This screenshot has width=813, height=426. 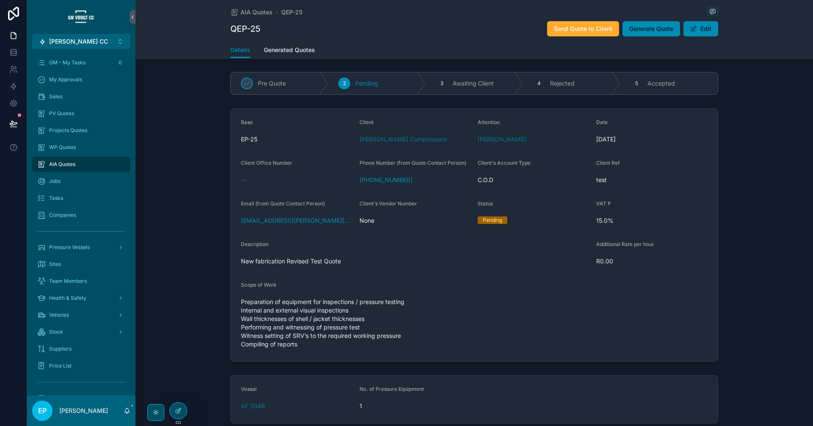 I want to click on span: 2, so click(x=344, y=83).